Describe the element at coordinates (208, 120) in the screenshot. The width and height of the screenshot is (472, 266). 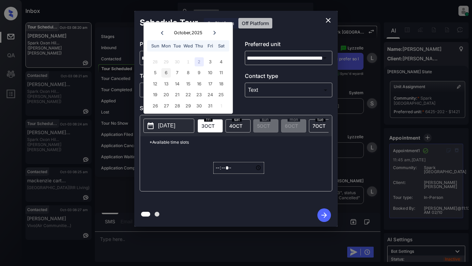
I see `span: fri` at that location.